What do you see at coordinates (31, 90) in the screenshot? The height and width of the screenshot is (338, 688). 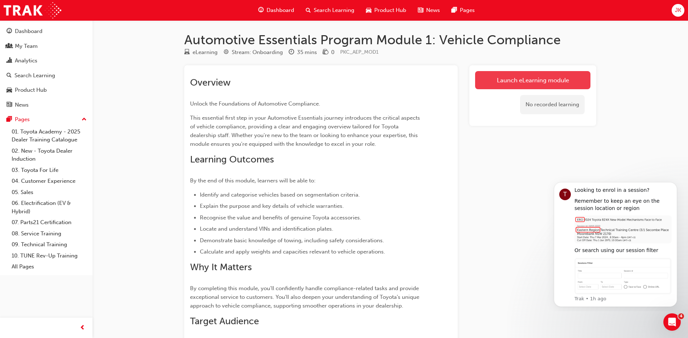 I see `div: Product Hub` at bounding box center [31, 90].